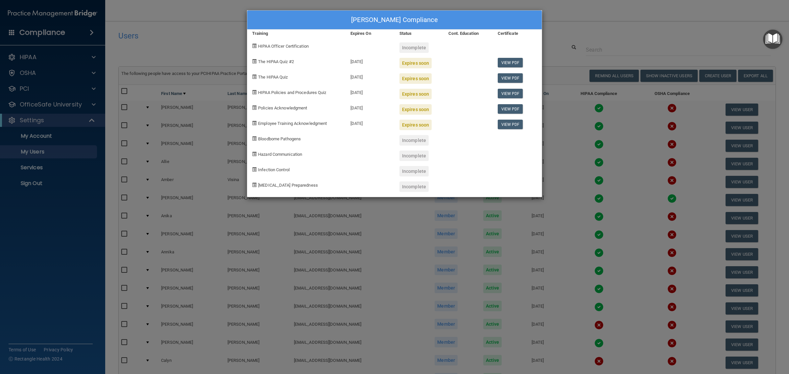  I want to click on span: HIPAA Officer Certification, so click(283, 46).